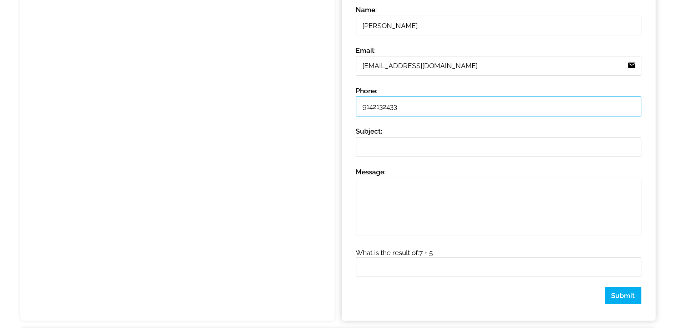  I want to click on button: Submit, so click(623, 295).